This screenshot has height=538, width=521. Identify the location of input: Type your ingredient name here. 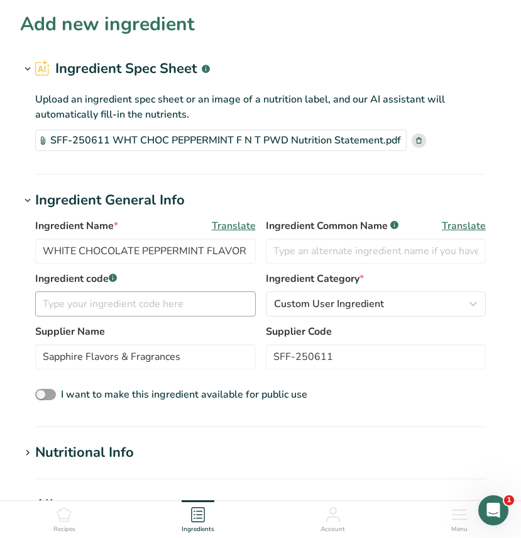
(145, 251).